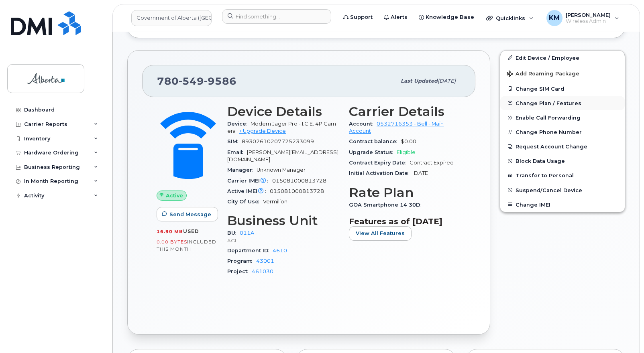  What do you see at coordinates (283, 111) in the screenshot?
I see `h3: Device Details` at bounding box center [283, 111].